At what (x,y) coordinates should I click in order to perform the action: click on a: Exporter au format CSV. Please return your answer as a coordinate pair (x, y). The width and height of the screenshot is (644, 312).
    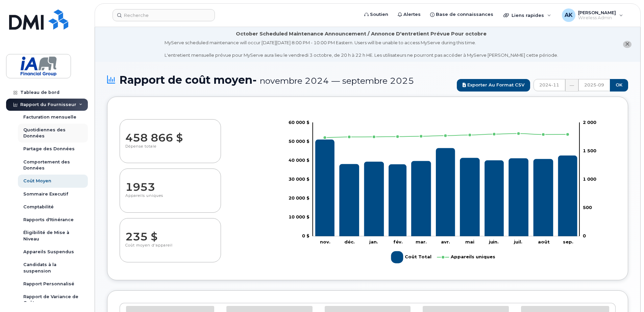
    Looking at the image, I should click on (493, 85).